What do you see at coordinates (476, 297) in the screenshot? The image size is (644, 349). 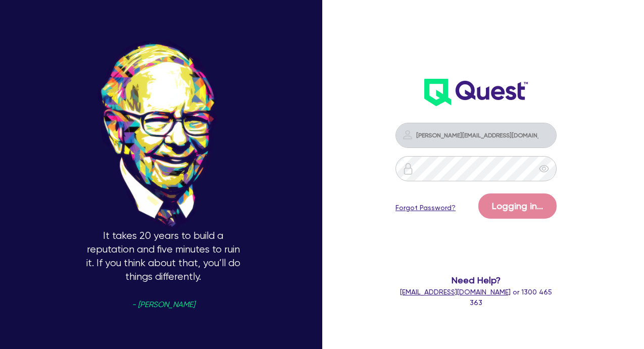 I see `span: or 1300 465 363` at bounding box center [476, 297].